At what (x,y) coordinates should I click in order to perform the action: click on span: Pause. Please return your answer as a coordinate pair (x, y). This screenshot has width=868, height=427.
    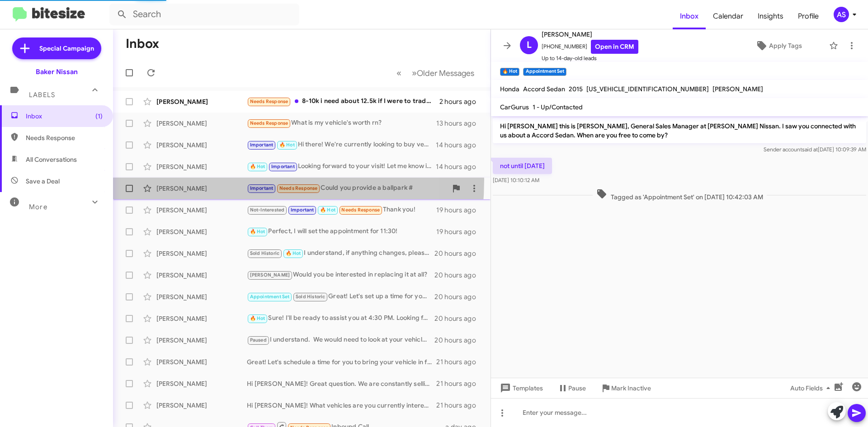
    Looking at the image, I should click on (576, 389).